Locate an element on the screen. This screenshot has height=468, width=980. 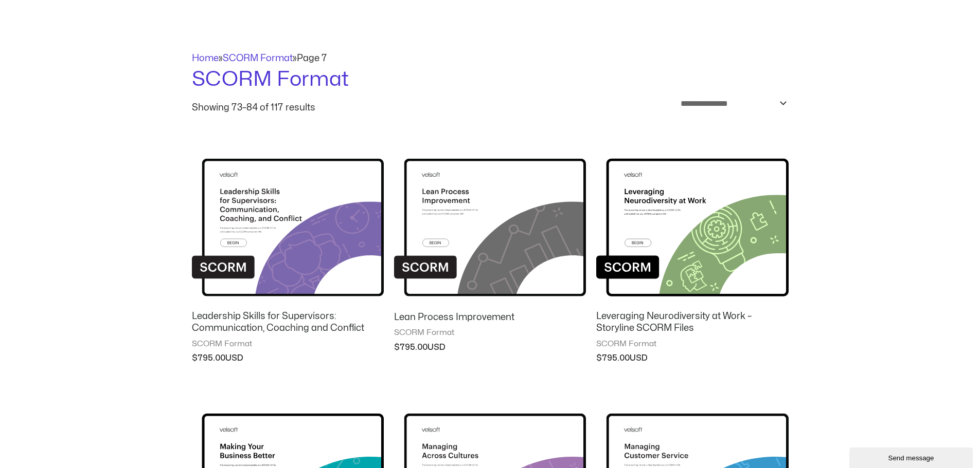
a: SCORM Format is located at coordinates (258, 58).